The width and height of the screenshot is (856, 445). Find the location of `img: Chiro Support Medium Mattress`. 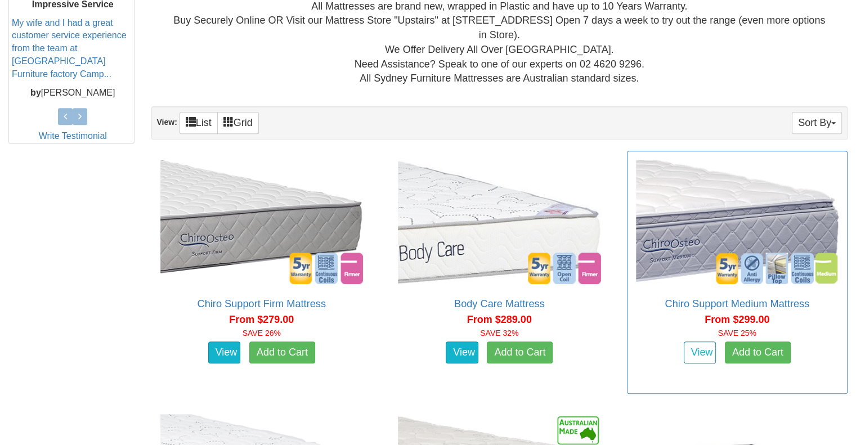

img: Chiro Support Medium Mattress is located at coordinates (737, 222).